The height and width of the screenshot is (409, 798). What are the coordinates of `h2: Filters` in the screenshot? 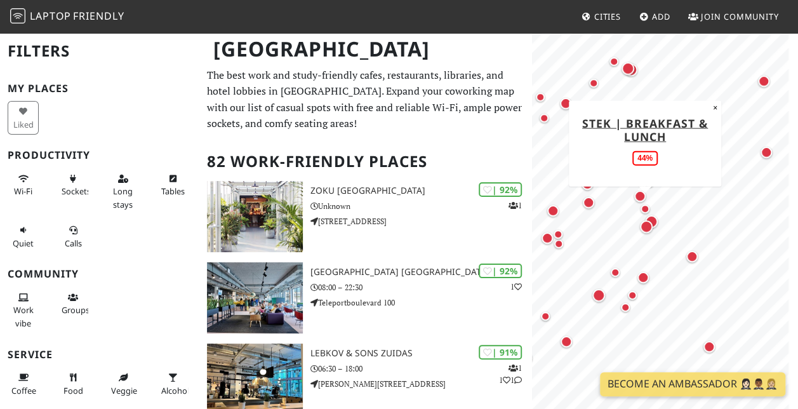 It's located at (100, 51).